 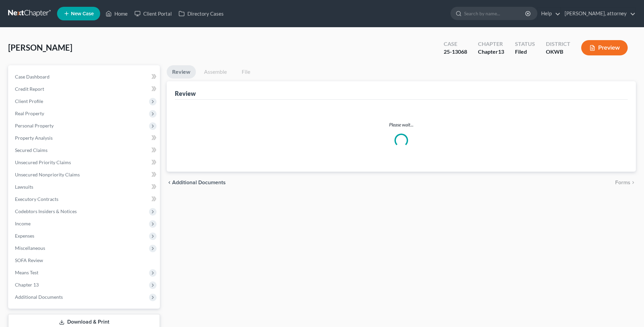 I want to click on div: Case, so click(x=455, y=44).